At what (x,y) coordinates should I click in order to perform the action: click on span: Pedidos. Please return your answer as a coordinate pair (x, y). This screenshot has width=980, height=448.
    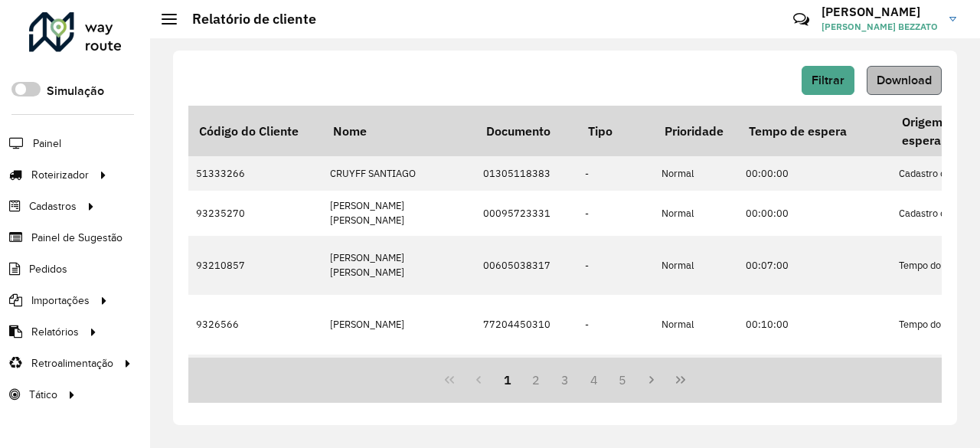
    Looking at the image, I should click on (48, 268).